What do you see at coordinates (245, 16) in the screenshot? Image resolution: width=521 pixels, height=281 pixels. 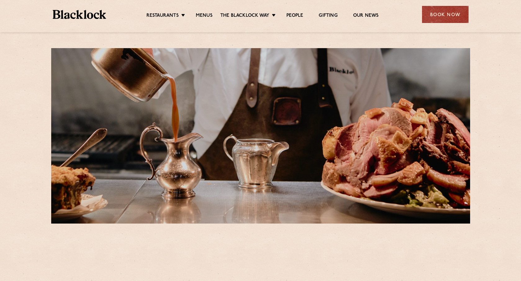 I see `a: The Blacklock Way` at bounding box center [245, 16].